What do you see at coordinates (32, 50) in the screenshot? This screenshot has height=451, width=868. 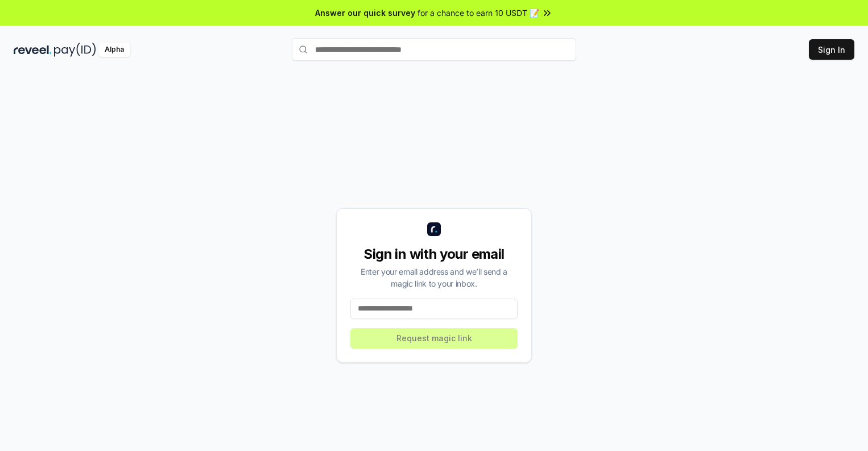 I see `img: reveel_dark` at bounding box center [32, 50].